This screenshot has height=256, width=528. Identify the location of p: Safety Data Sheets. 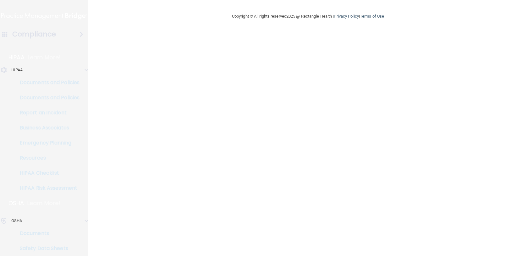
(47, 249).